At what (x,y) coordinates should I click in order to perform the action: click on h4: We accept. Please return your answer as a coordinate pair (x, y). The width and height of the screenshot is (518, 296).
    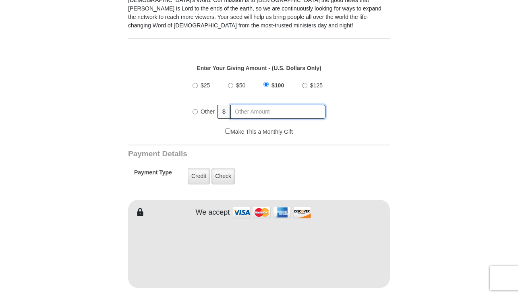
    Looking at the image, I should click on (213, 213).